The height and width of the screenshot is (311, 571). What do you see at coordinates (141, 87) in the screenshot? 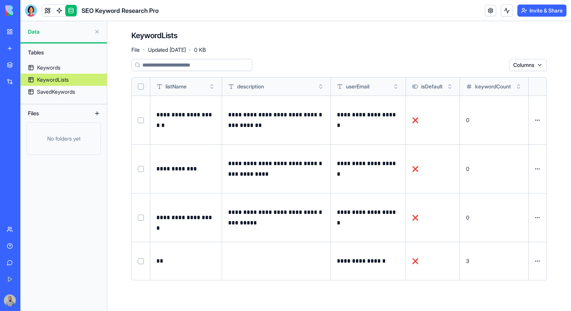
I see `button: Select all` at bounding box center [141, 87].